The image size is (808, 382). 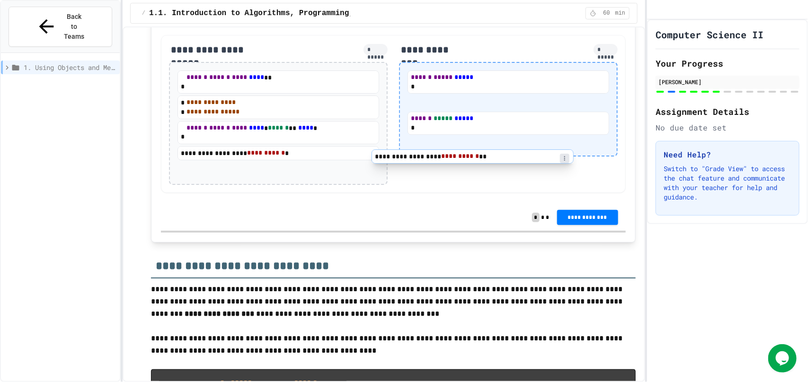 I want to click on h3: Need Help?, so click(x=727, y=155).